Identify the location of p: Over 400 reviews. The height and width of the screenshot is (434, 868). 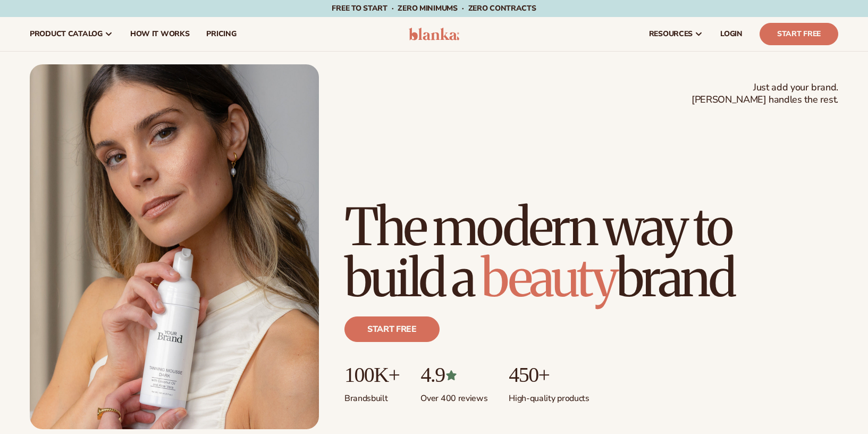
(454, 396).